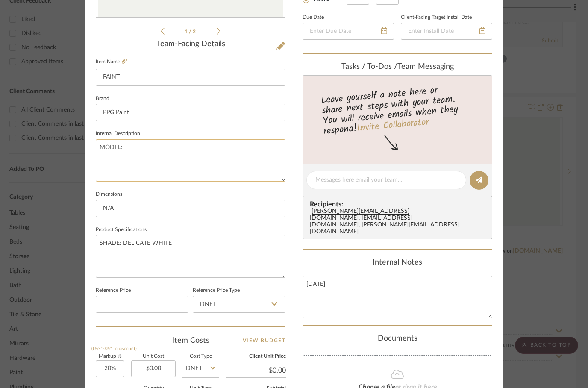  What do you see at coordinates (191, 112) in the screenshot?
I see `input: Enter Brand` at bounding box center [191, 112].